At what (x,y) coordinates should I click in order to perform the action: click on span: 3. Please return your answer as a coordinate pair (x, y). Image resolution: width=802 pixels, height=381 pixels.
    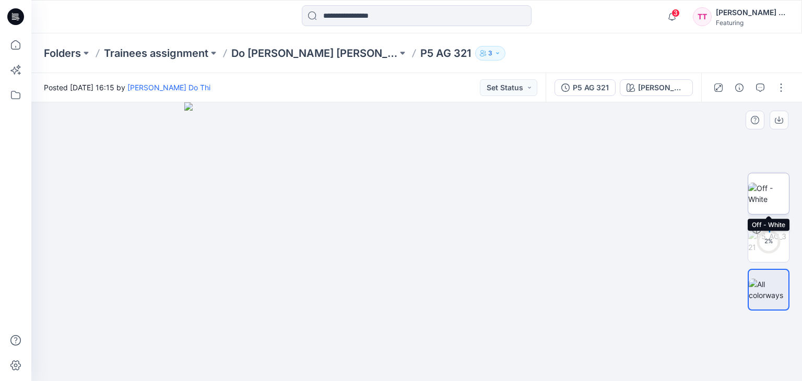
    Looking at the image, I should click on (676, 13).